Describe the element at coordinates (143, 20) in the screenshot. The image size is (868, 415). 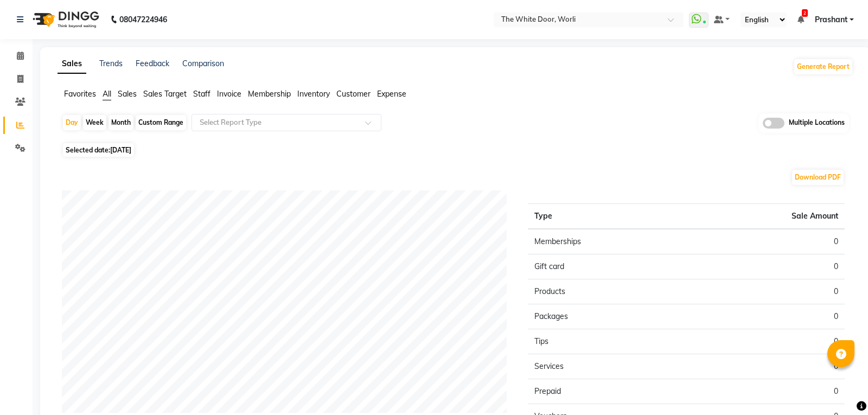
I see `b: 08047224946` at that location.